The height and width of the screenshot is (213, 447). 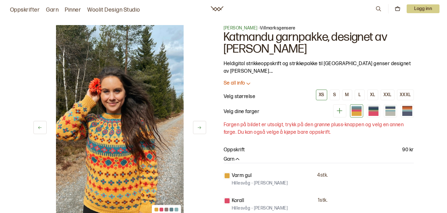 What do you see at coordinates (322, 95) in the screenshot?
I see `div: XS` at bounding box center [322, 95].